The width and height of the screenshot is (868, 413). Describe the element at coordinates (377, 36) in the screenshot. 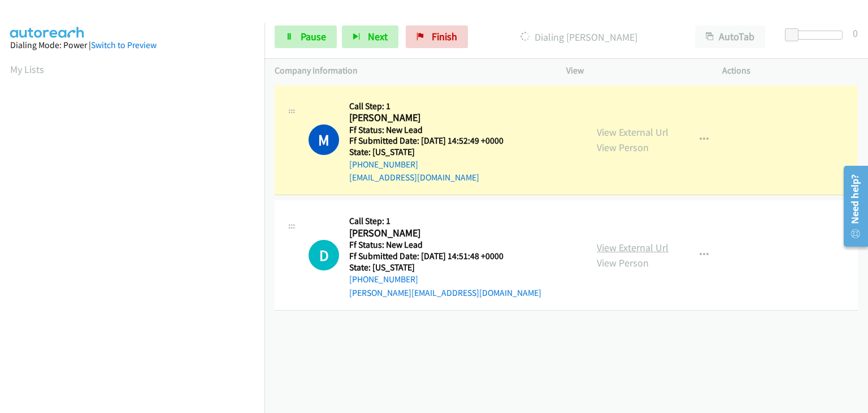

I see `span: Next` at that location.